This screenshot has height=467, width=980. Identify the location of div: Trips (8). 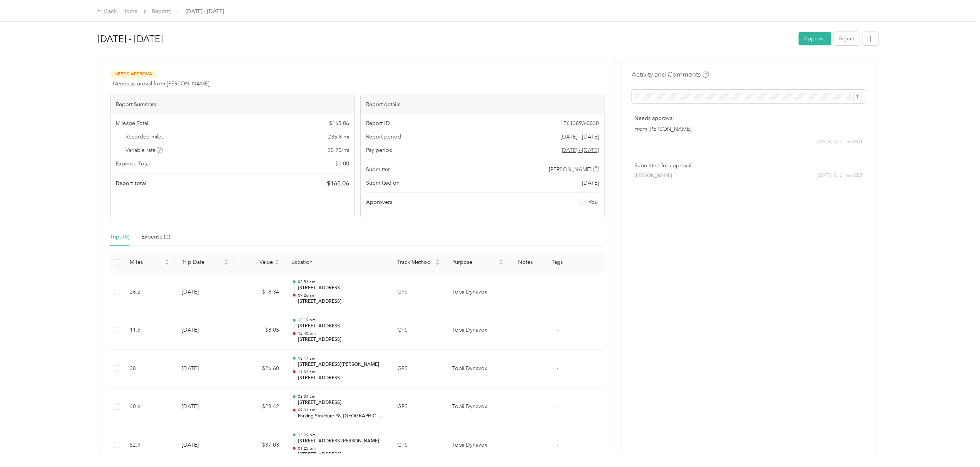
(120, 237).